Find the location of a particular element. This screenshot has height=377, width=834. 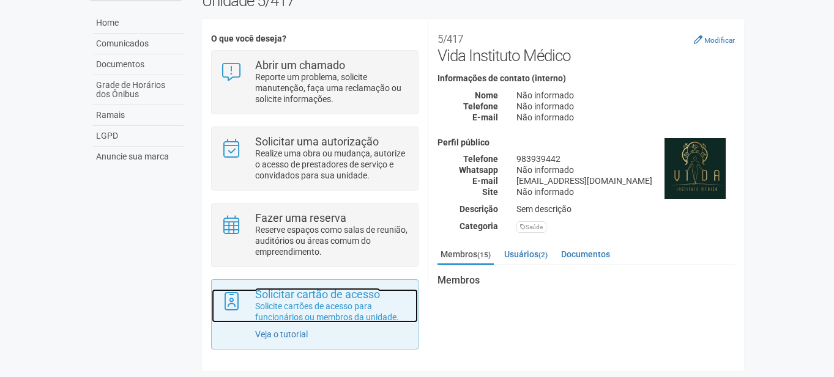

strong: Solicitar cartão de acesso is located at coordinates (317, 294).